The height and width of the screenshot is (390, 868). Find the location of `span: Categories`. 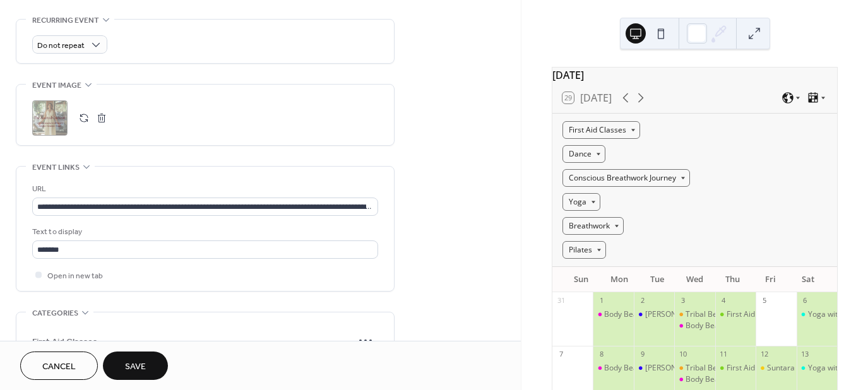

span: Categories is located at coordinates (55, 313).